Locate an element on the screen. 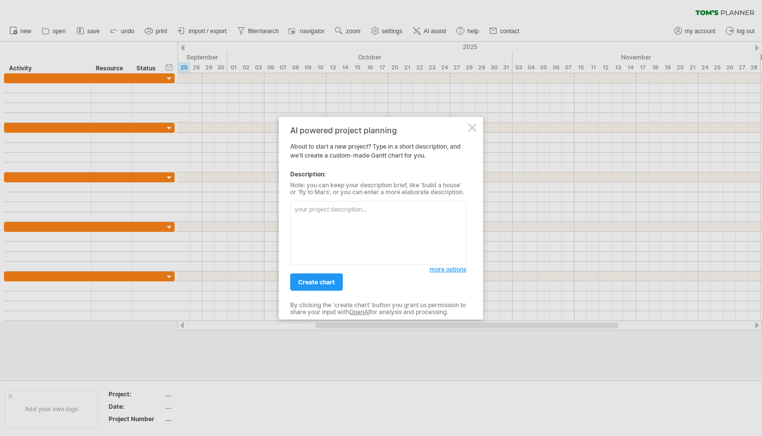 The width and height of the screenshot is (762, 436). span: more options is located at coordinates (448, 269).